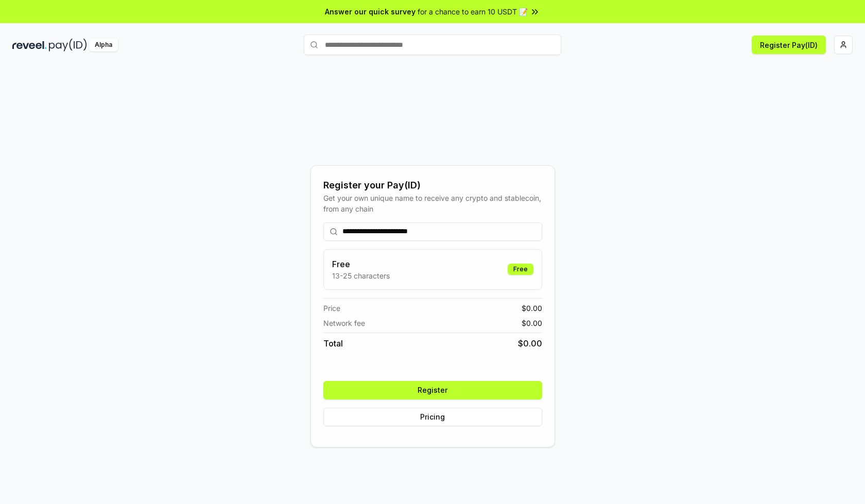  I want to click on button: Register Pay(ID), so click(789, 45).